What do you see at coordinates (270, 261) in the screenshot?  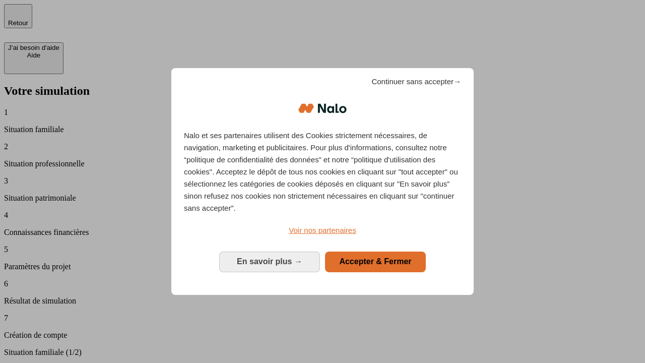 I see `span: En savoir plus →` at bounding box center [270, 261].